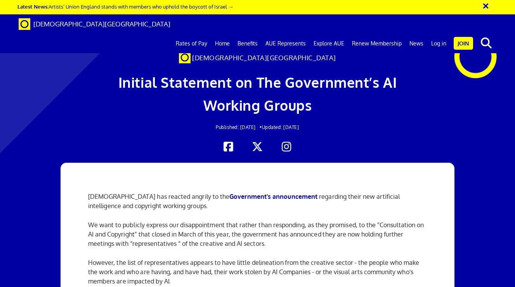 The height and width of the screenshot is (287, 515). What do you see at coordinates (257, 94) in the screenshot?
I see `span: Initial Statement on The Government’s AI Working Groups` at bounding box center [257, 94].